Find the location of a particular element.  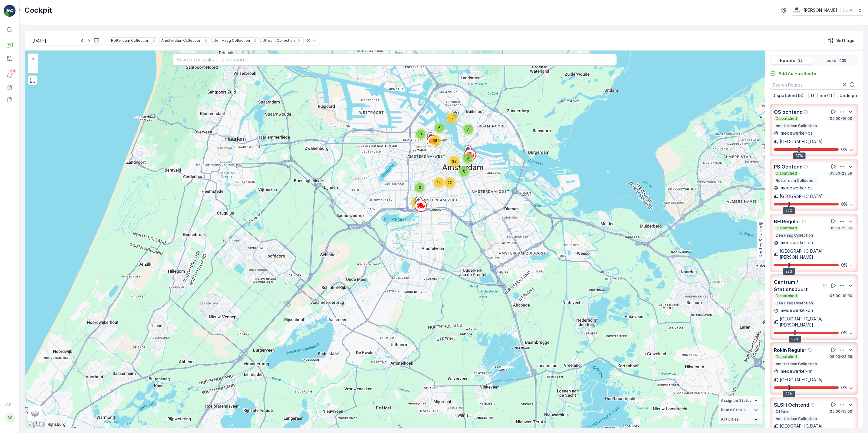

img: Google is located at coordinates (37, 424).